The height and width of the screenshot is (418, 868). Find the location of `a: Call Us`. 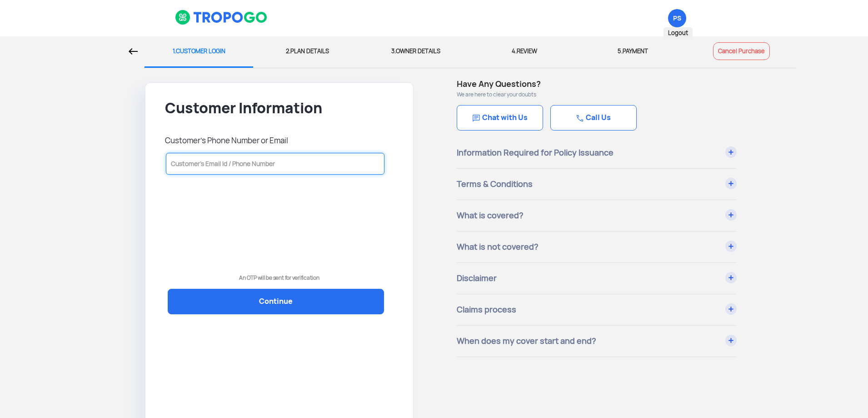

a: Call Us is located at coordinates (593, 118).